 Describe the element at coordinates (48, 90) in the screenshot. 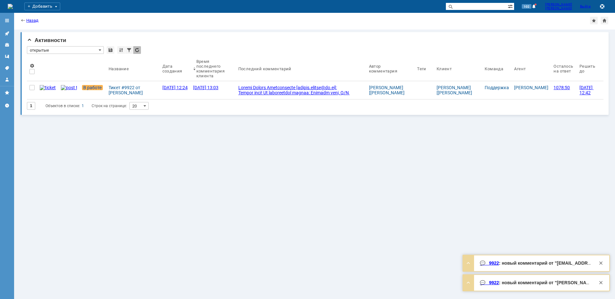

I see `a: ticket_notification.png` at that location.